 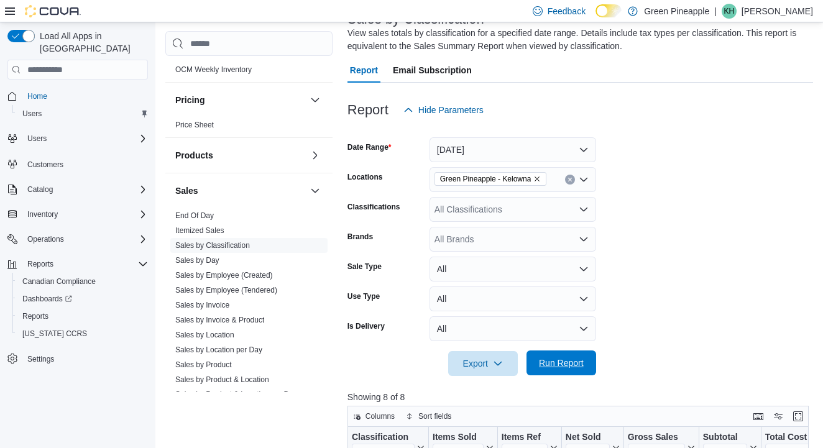 What do you see at coordinates (83, 282) in the screenshot?
I see `button: Canadian Compliance` at bounding box center [83, 282].